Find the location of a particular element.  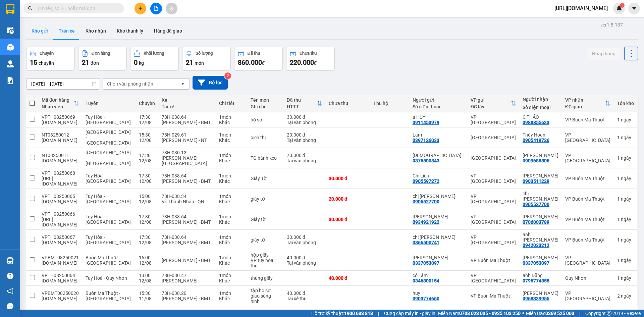

div: truc.bb is located at coordinates (60, 299).